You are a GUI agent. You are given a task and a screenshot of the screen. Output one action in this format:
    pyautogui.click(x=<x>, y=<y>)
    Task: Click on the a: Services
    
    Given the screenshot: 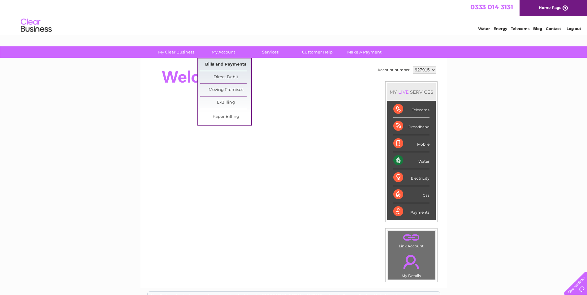 What is the action you would take?
    pyautogui.click(x=270, y=52)
    